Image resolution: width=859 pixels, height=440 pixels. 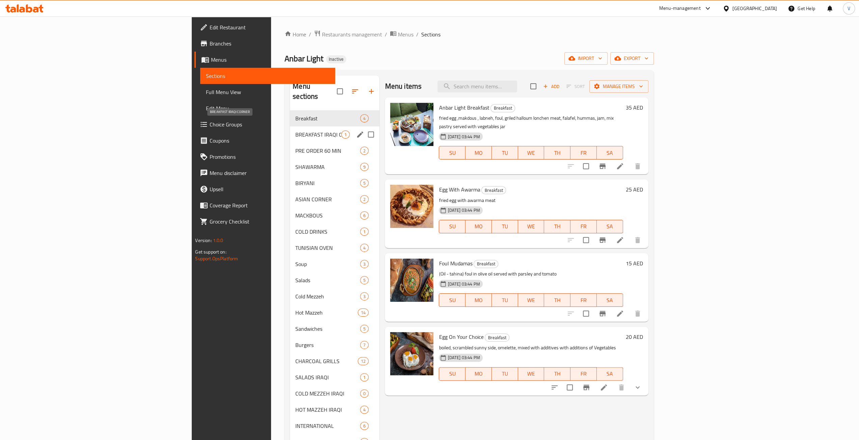 I want to click on span: CHARCOAL GRILLS, so click(x=326, y=361).